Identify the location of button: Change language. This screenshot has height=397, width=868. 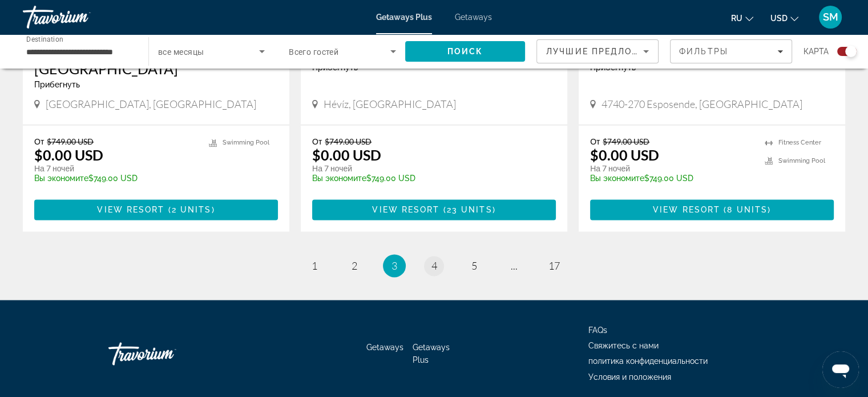
(742, 18).